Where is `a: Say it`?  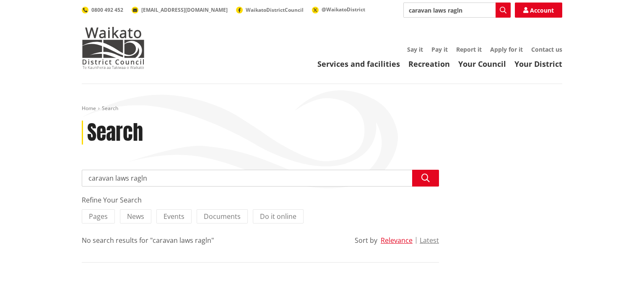 a: Say it is located at coordinates (415, 49).